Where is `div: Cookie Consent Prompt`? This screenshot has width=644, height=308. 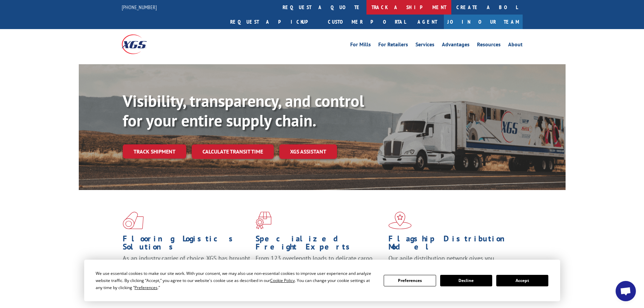
div: Cookie Consent Prompt is located at coordinates (322, 280).